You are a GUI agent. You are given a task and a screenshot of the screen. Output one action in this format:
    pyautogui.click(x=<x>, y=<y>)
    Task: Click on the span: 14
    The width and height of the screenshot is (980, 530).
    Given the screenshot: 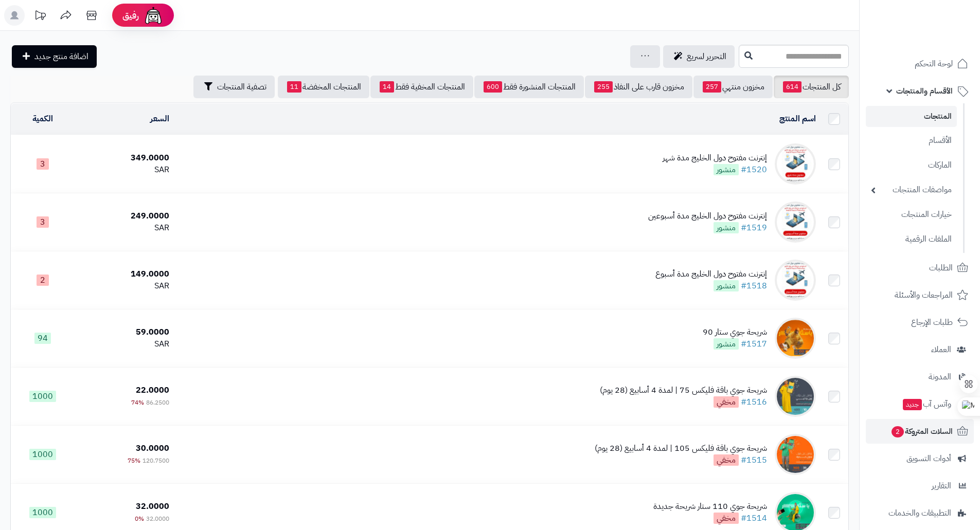 What is the action you would take?
    pyautogui.click(x=387, y=87)
    